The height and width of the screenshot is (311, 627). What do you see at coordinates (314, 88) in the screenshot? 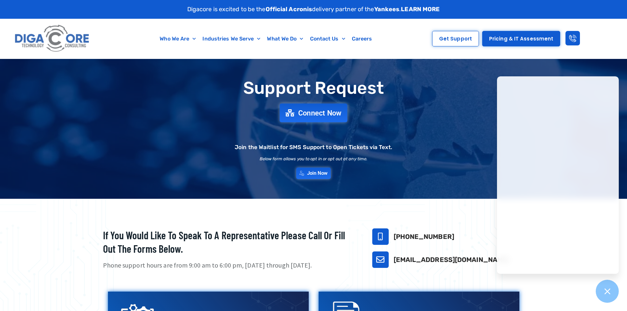
I see `h1: Support Request` at bounding box center [314, 88].